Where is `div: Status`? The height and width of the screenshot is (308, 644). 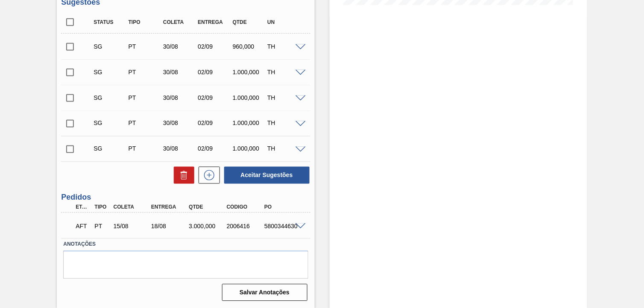
div: Status is located at coordinates (110, 22).